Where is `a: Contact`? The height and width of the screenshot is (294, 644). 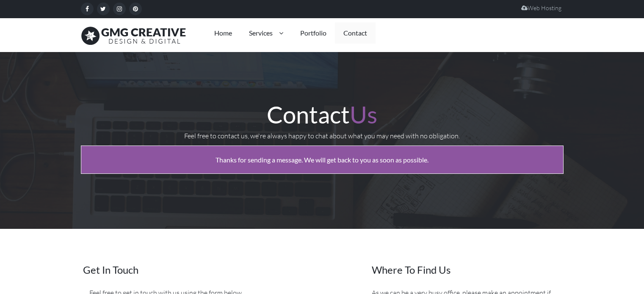 a: Contact is located at coordinates (355, 33).